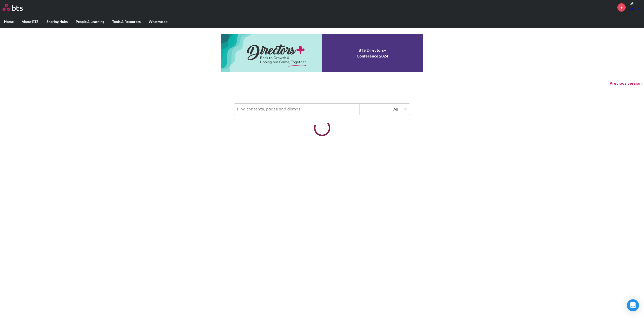  What do you see at coordinates (158, 22) in the screenshot?
I see `label: What we do` at bounding box center [158, 22].